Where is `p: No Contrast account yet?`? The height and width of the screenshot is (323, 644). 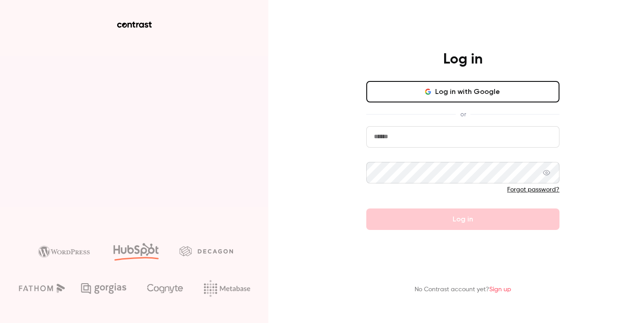 p: No Contrast account yet? is located at coordinates (463, 290).